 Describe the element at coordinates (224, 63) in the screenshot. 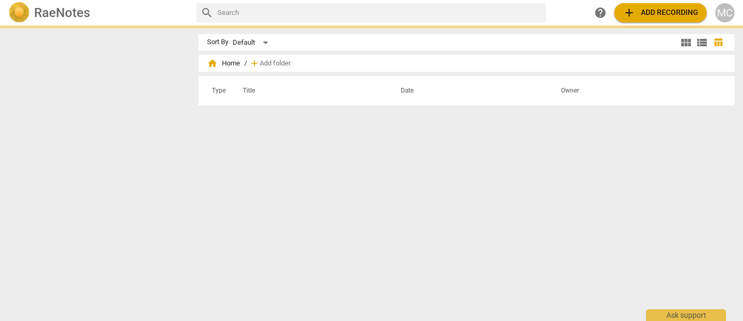

I see `span: Home` at that location.